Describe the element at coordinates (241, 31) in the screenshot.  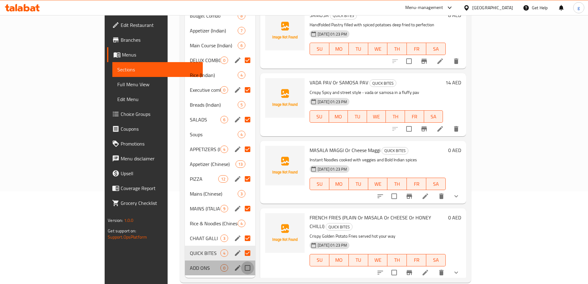
I see `span: 7` at that location.